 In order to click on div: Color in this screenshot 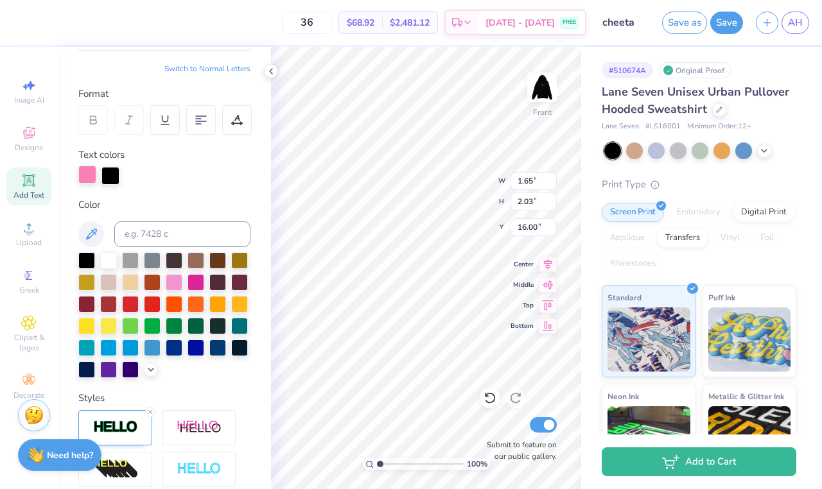, I will do `click(164, 205)`.